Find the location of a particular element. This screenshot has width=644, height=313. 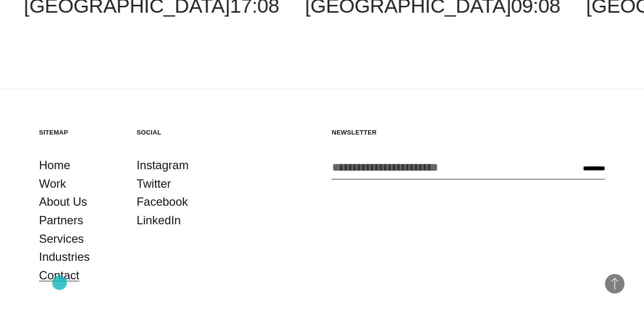

a: About Us is located at coordinates (63, 202).